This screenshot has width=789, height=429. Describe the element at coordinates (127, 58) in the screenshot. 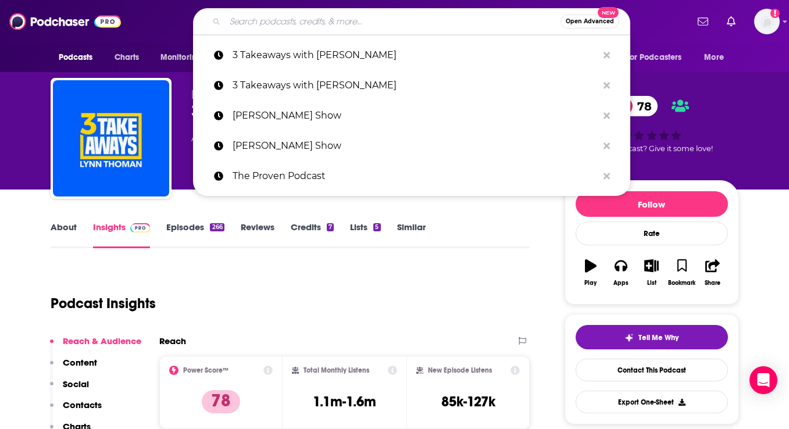

I see `a: Charts` at that location.